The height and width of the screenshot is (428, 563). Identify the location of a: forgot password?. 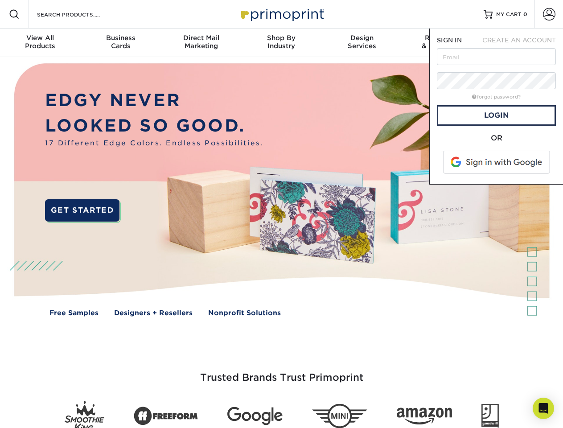
(496, 97).